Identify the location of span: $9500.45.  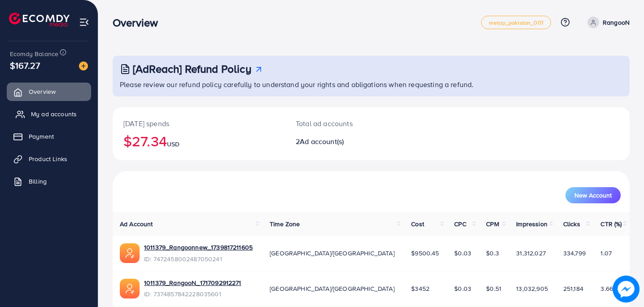
(425, 253).